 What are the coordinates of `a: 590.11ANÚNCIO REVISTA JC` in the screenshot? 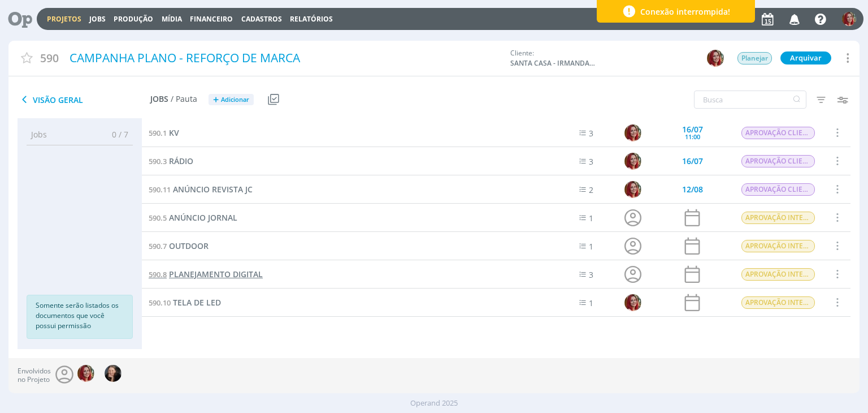 It's located at (201, 189).